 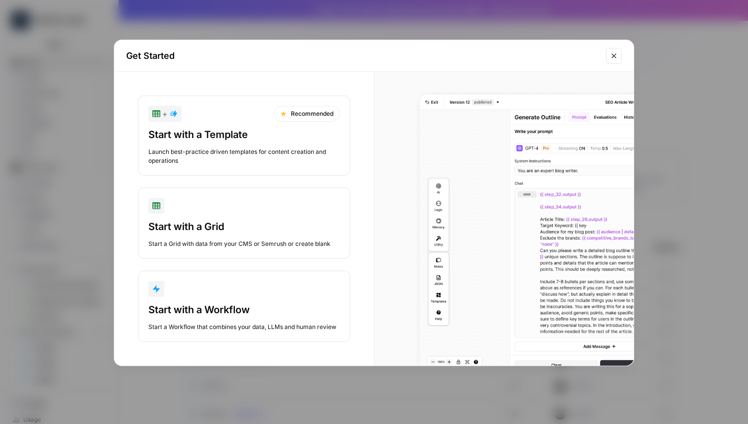 I want to click on button: Close modal, so click(x=614, y=56).